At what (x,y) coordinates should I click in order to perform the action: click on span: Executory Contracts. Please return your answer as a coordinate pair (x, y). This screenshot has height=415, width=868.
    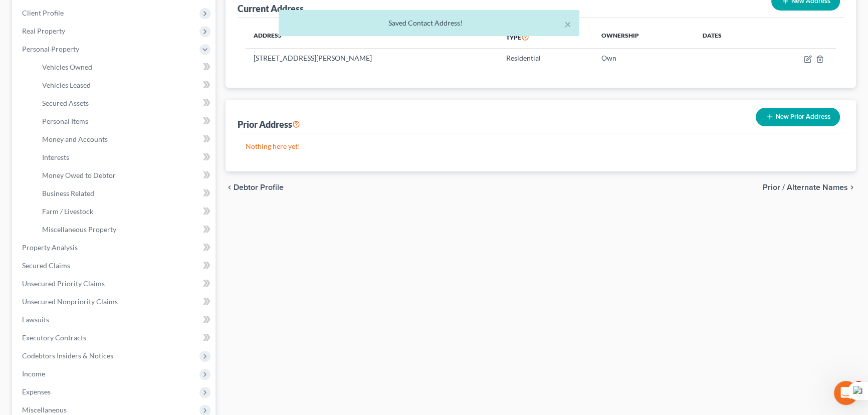
    Looking at the image, I should click on (54, 337).